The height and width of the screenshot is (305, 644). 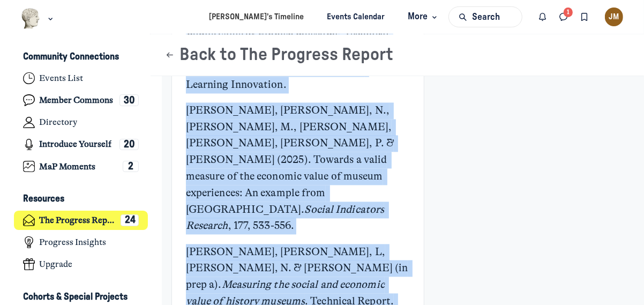 I want to click on a: MaP Moments2, so click(x=81, y=167).